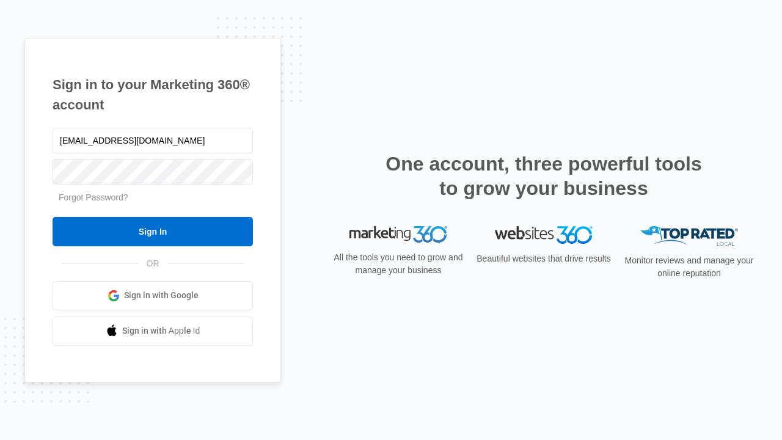 The image size is (782, 440). I want to click on p: Monitor reviews and manage your online reputation, so click(689, 267).